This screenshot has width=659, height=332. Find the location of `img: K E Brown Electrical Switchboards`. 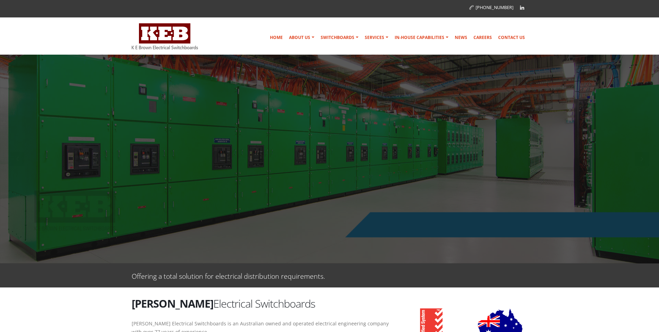

img: K E Brown Electrical Switchboards is located at coordinates (165, 36).